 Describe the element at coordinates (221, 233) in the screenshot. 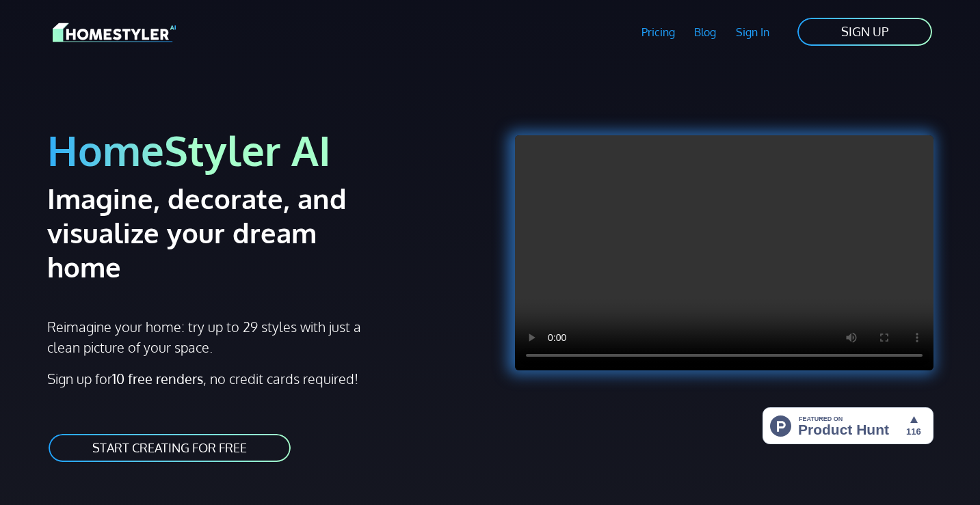

I see `h2: Imagine, decorate, and visualize your dream home` at that location.